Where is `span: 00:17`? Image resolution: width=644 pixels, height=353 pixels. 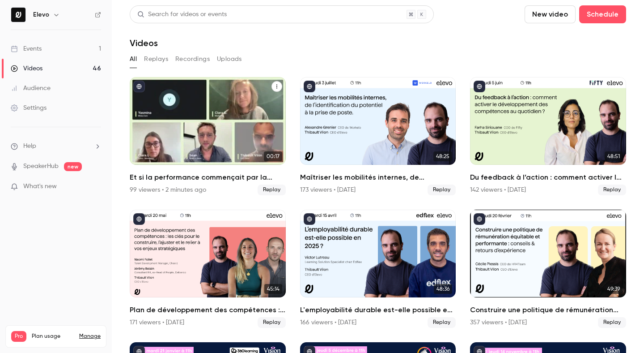
span: 00:17 is located at coordinates (273, 156).